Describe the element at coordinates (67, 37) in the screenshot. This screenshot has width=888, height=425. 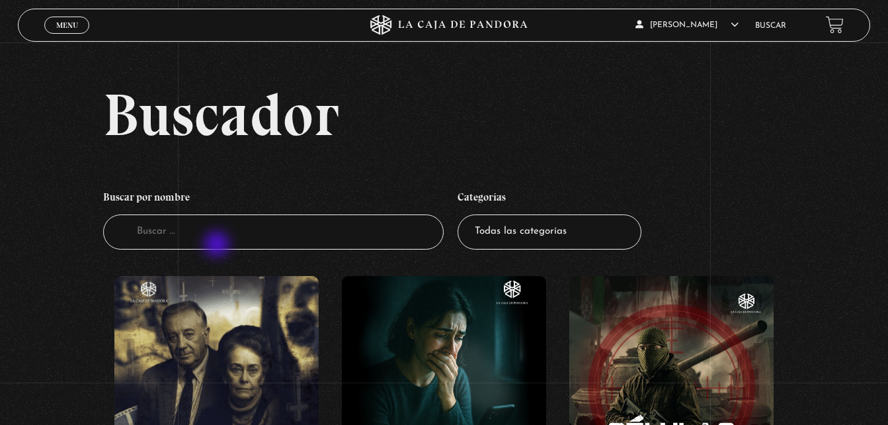
I see `span: Cerrar` at that location.